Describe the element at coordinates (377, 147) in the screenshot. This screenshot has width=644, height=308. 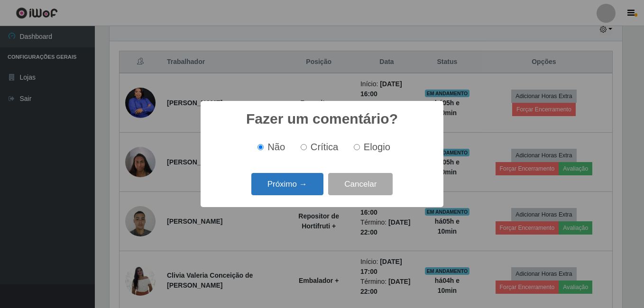
I see `span: Elogio` at that location.